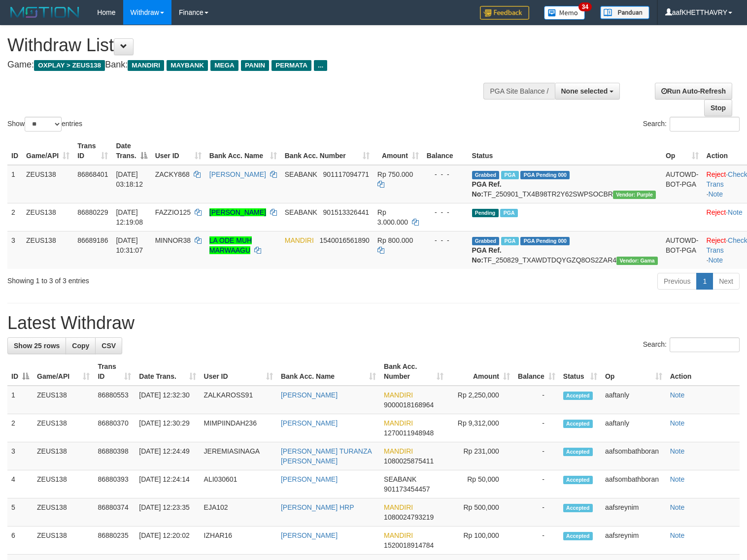 This screenshot has width=747, height=560. Describe the element at coordinates (480, 456) in the screenshot. I see `td: Rp 231,000` at that location.